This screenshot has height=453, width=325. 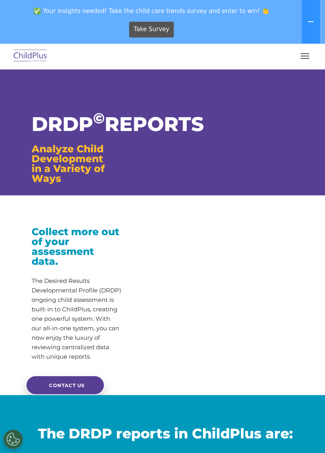 I want to click on h2: The DRDP reports in ChildPlus are:, so click(x=166, y=434).